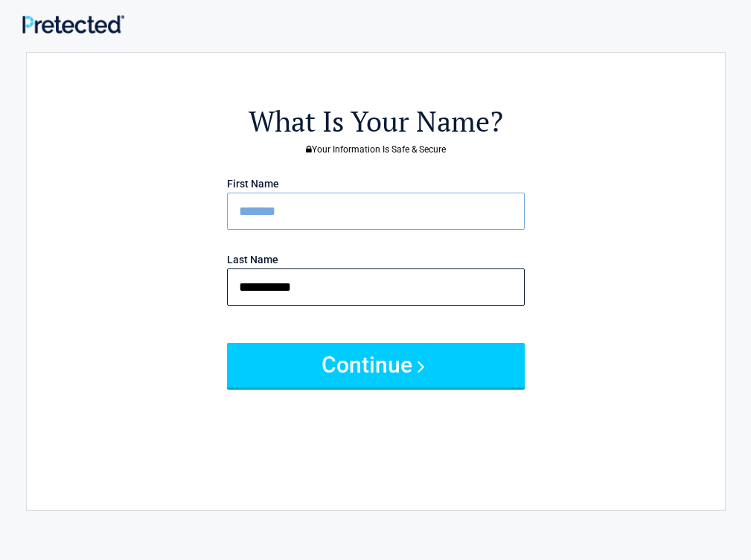 Image resolution: width=751 pixels, height=560 pixels. Describe the element at coordinates (376, 121) in the screenshot. I see `h2: What Is Your Name?` at that location.